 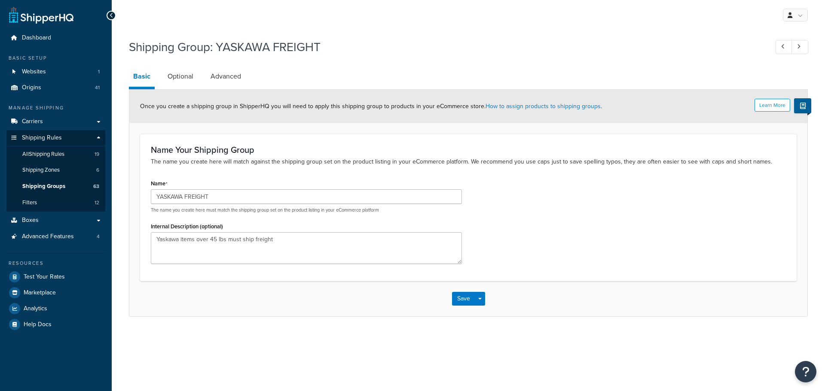 What do you see at coordinates (543, 106) in the screenshot?
I see `a: How to assign products to shipping groups` at bounding box center [543, 106].